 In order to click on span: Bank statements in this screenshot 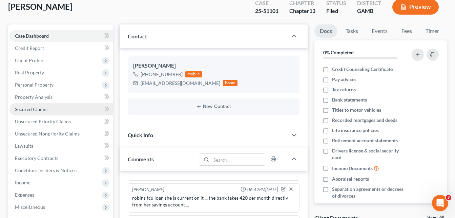, I will do `click(349, 100)`.